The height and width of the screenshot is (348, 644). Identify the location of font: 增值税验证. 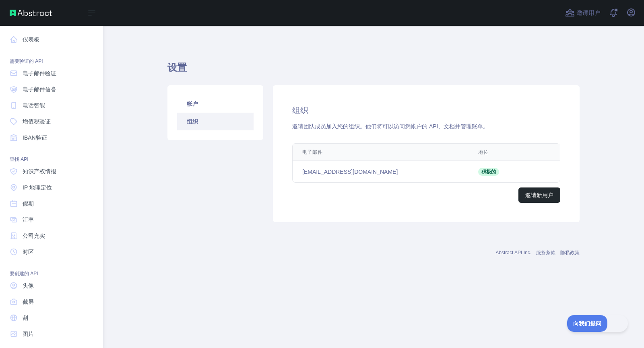
(37, 121).